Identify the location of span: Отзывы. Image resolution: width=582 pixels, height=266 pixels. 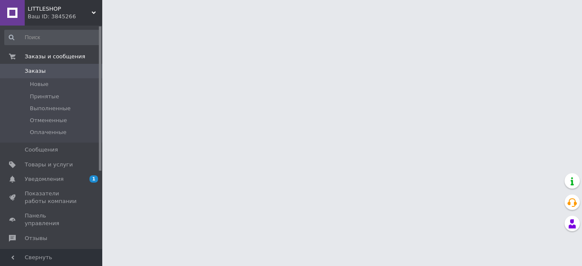
(36, 239).